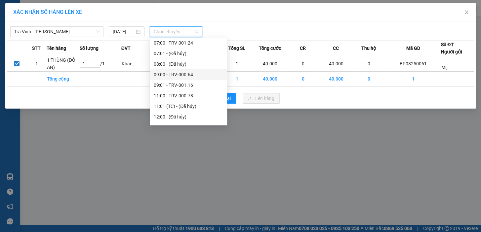 Image resolution: width=481 pixels, height=232 pixels. I want to click on span: XÁC NHẬN SỐ HÀNG LÊN XE, so click(48, 12).